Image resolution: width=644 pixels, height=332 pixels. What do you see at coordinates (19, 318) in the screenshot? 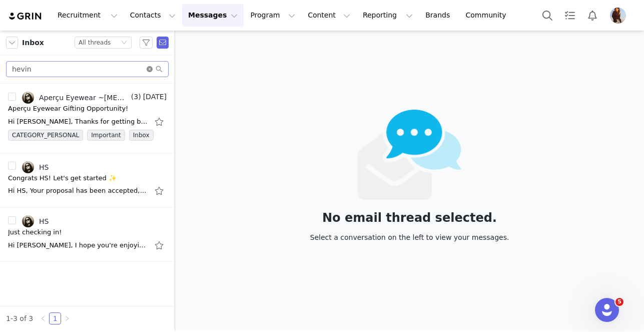
I see `li: 1-3 of 3` at bounding box center [19, 318].